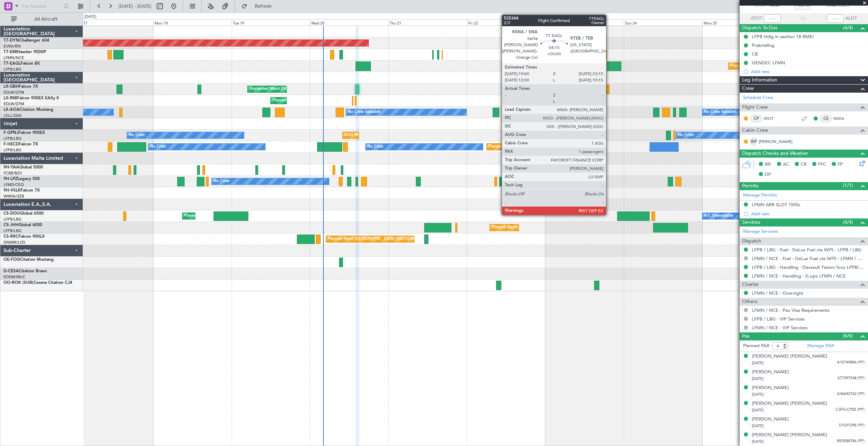 Image resolution: width=868 pixels, height=446 pixels. Describe the element at coordinates (760, 28) in the screenshot. I see `span: Dispatch To-Dos` at that location.